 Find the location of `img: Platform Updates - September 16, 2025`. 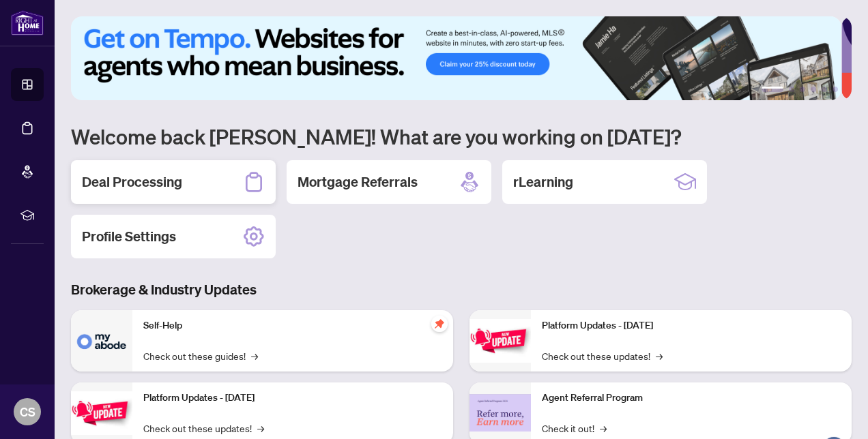

img: Platform Updates - September 16, 2025 is located at coordinates (101, 413).